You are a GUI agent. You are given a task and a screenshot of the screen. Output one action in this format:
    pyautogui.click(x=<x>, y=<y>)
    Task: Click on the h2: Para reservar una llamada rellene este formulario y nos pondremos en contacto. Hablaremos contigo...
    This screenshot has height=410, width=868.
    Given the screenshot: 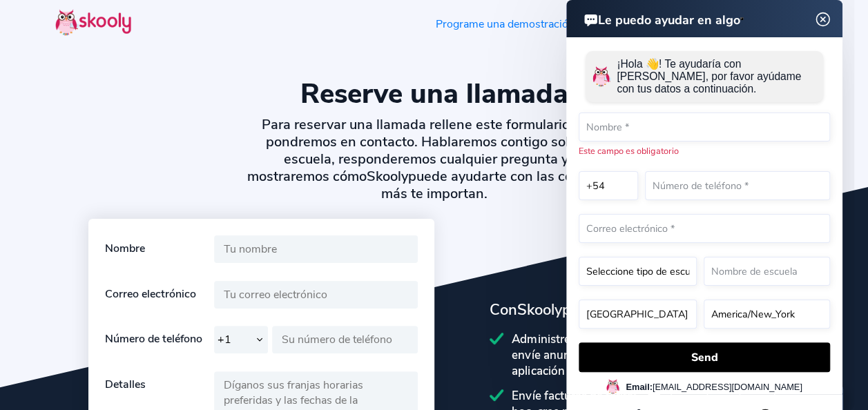 What is the action you would take?
    pyautogui.click(x=434, y=159)
    